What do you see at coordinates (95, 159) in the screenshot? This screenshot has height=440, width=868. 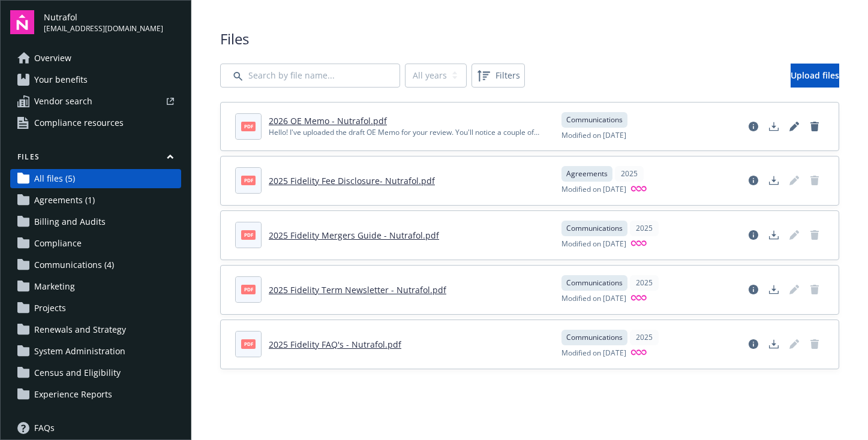 I see `button: Files` at bounding box center [95, 159].